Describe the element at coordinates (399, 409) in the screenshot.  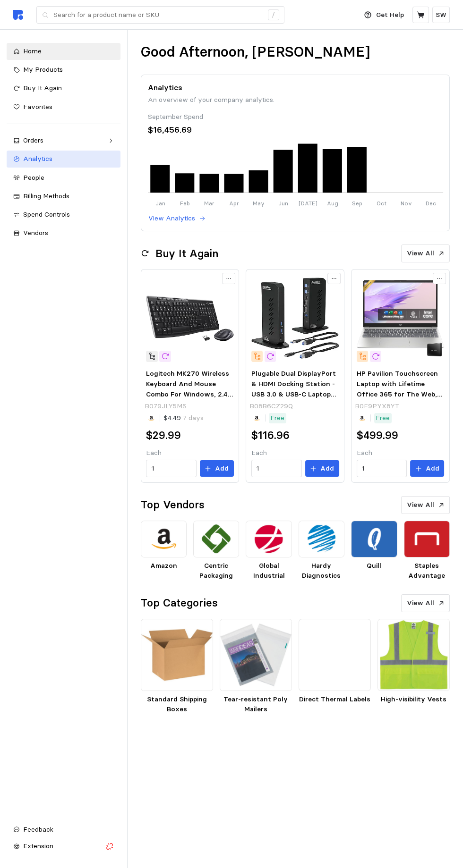
I see `span: HP Pavilion Touchscreen Laptop with Lifetime Office 365 for The Web, 1TB Storage (512GB SSD and 5...` at that location.